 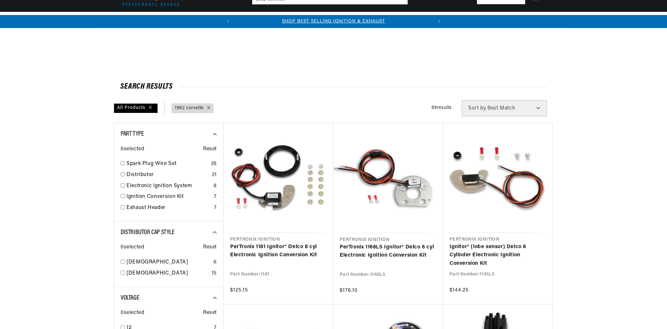 What do you see at coordinates (214, 273) in the screenshot?
I see `div: 15` at bounding box center [214, 273].